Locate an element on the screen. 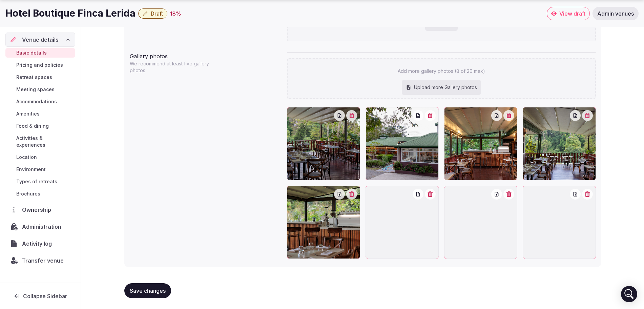 Image resolution: width=644 pixels, height=309 pixels. p: Add more gallery photos (8 of 20 max) is located at coordinates (441, 71).